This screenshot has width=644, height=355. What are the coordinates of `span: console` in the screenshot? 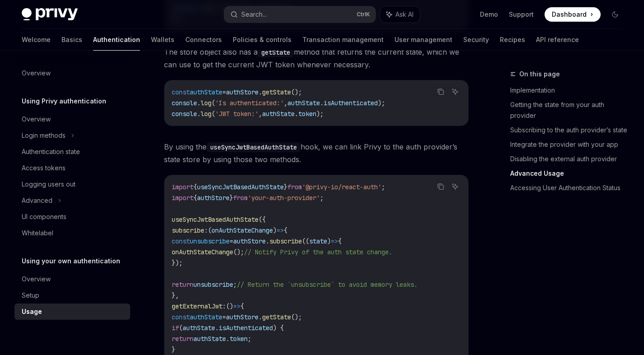 It's located at (184, 114).